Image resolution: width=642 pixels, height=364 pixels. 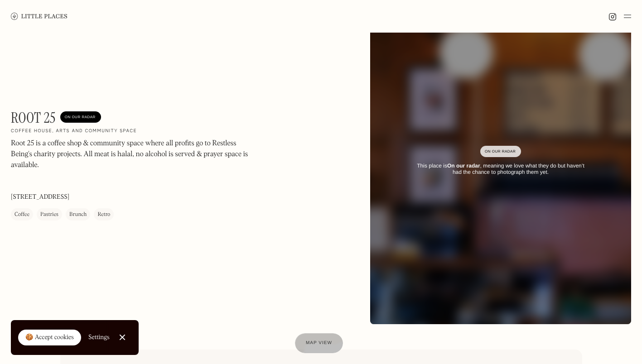 What do you see at coordinates (99, 338) in the screenshot?
I see `div: Settings` at bounding box center [99, 338].